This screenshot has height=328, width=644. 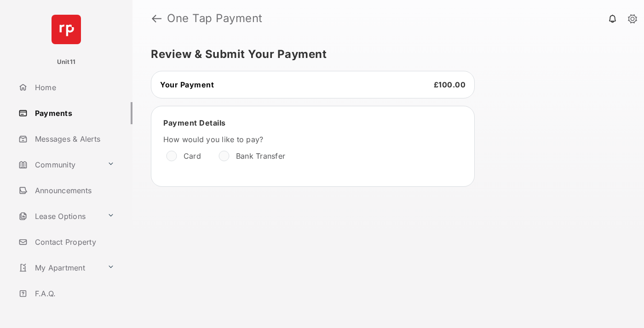 What do you see at coordinates (59, 165) in the screenshot?
I see `a: Community` at bounding box center [59, 165].